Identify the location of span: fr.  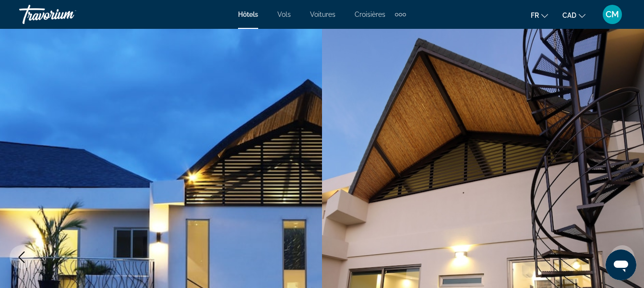
(535, 15).